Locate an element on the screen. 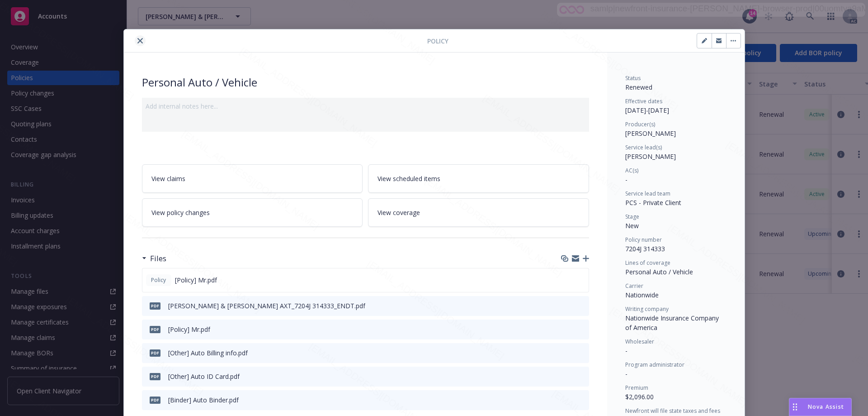 The image size is (868, 416). span: Nationwide Insurance Company of America is located at coordinates (673, 322).